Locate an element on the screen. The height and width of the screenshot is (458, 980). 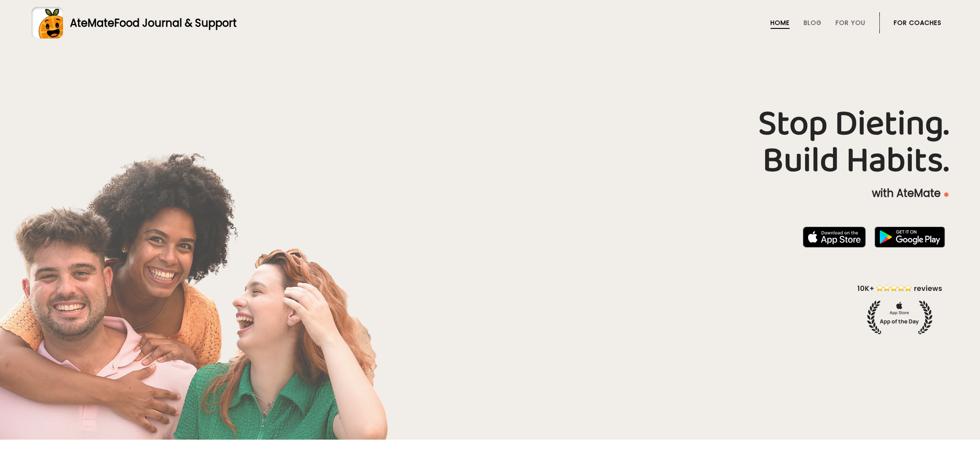
img: badge-download-google.png is located at coordinates (910, 237).